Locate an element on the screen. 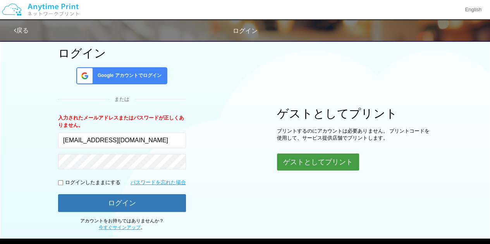 The height and width of the screenshot is (244, 490). span: ログイン is located at coordinates (245, 31).